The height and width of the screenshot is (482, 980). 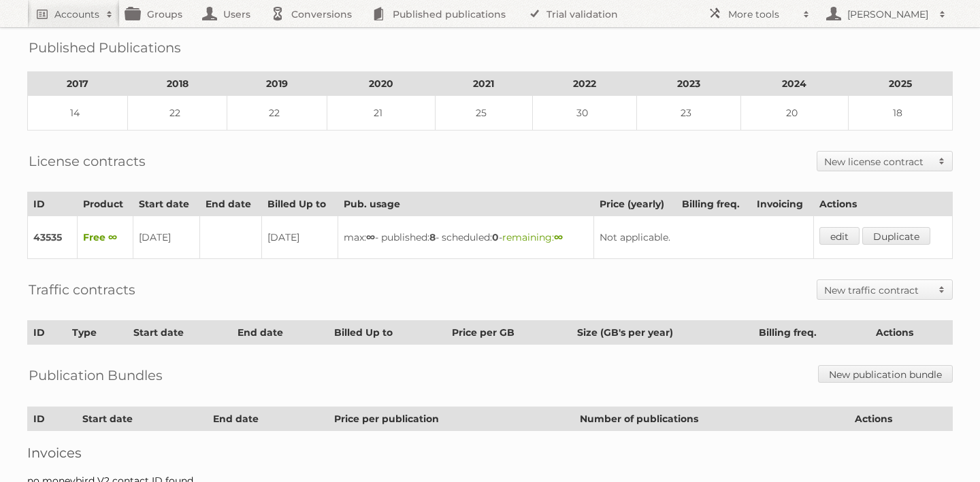 I want to click on strong: 8, so click(x=432, y=238).